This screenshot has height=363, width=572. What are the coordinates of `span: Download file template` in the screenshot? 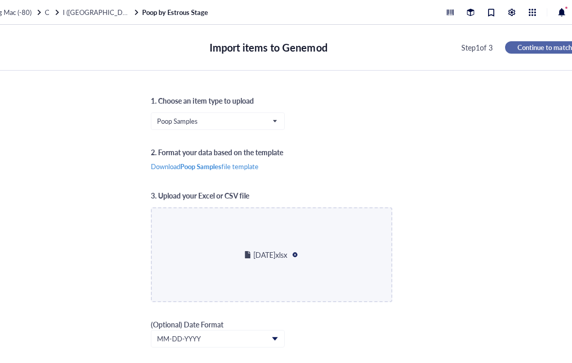 It's located at (204, 166).